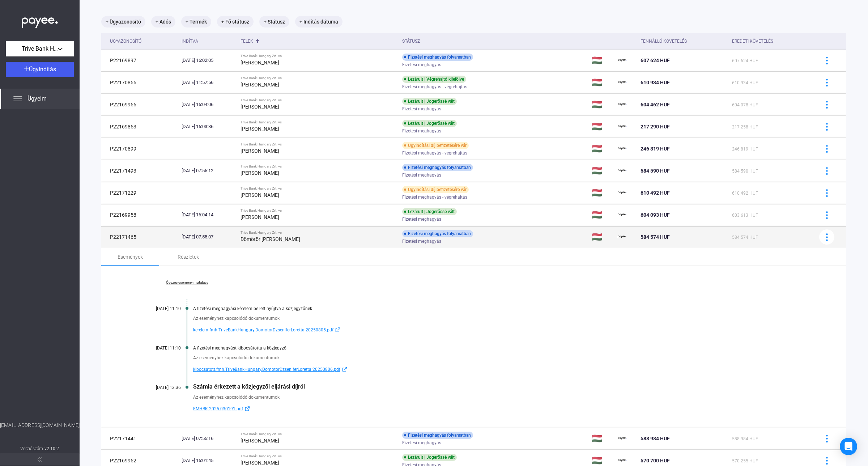 Image resolution: width=868 pixels, height=466 pixels. Describe the element at coordinates (40, 21) in the screenshot. I see `img: white-payee-white-dot.svg` at that location.